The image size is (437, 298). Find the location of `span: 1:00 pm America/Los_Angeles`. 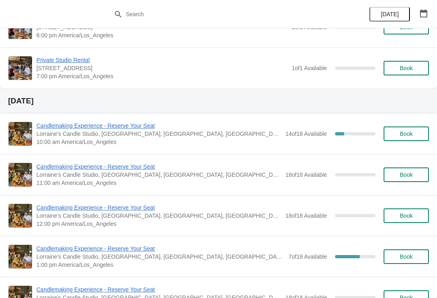

span: 1:00 pm America/Los_Angeles is located at coordinates (160, 265).